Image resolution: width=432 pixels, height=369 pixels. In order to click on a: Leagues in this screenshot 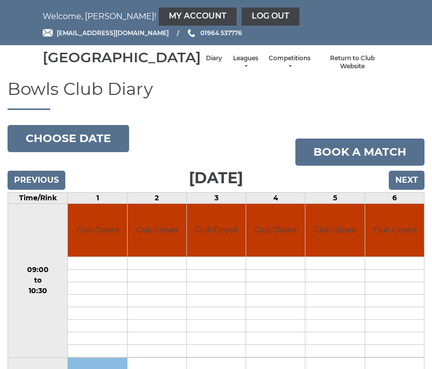, I will do `click(245, 62)`.